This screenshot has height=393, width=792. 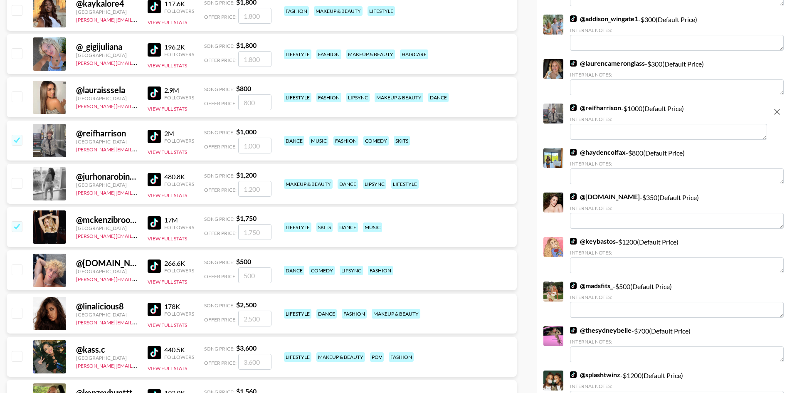 I want to click on a: @splashtwinz, so click(x=595, y=375).